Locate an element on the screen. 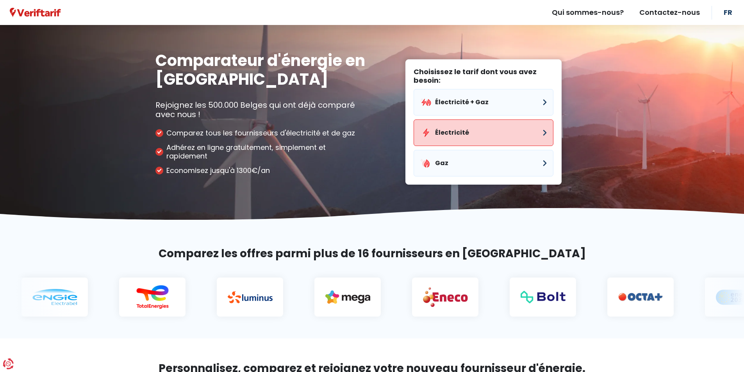  img: Octa + is located at coordinates (591, 297).